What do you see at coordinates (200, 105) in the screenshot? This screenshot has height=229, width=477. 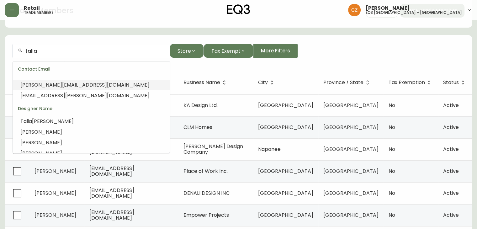 I see `span: KA Design Ltd.` at bounding box center [200, 105].